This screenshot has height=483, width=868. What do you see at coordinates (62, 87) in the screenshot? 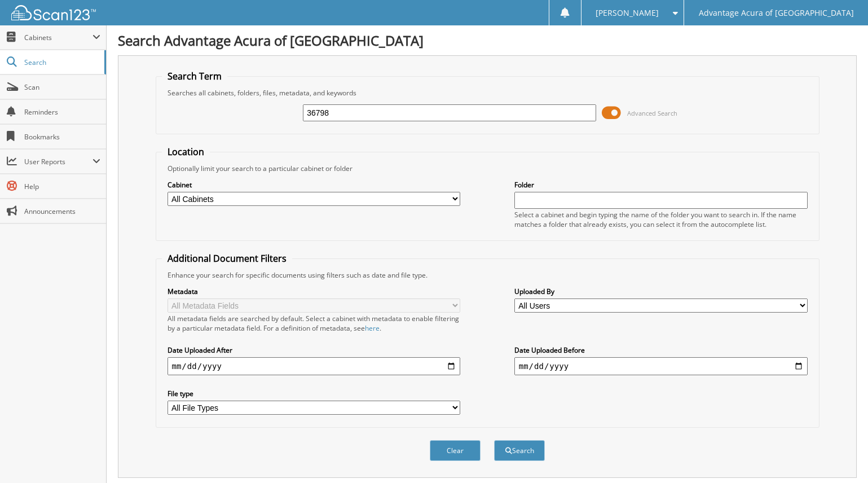
I see `span: Scan` at bounding box center [62, 87].